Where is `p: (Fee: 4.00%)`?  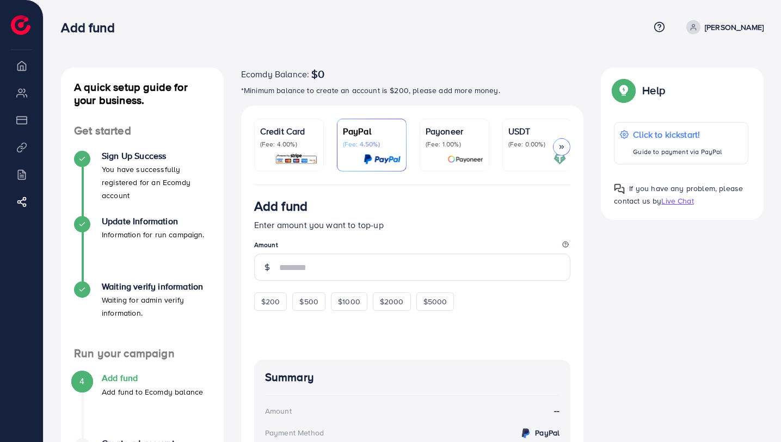 p: (Fee: 4.00%) is located at coordinates (289, 144).